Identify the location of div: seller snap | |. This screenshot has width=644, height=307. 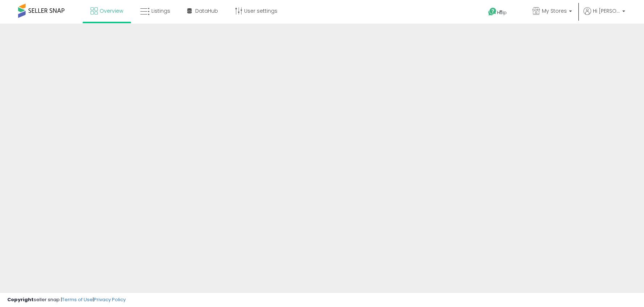
(66, 300).